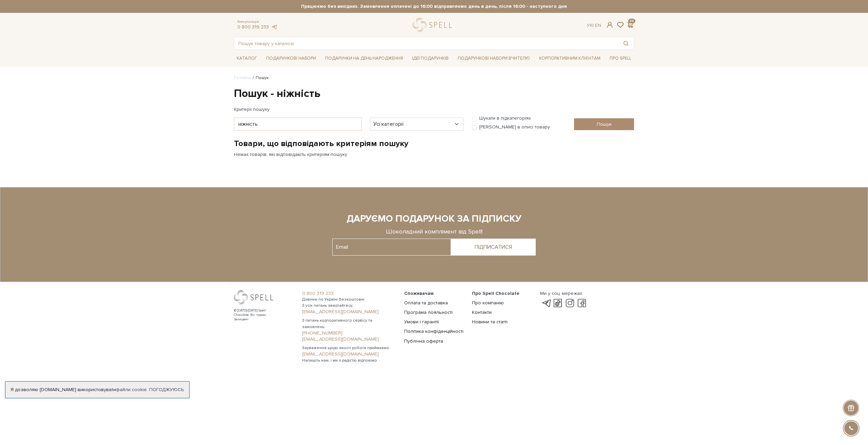 This screenshot has width=868, height=445. What do you see at coordinates (429, 312) in the screenshot?
I see `a: Програма лояльності` at bounding box center [429, 312].